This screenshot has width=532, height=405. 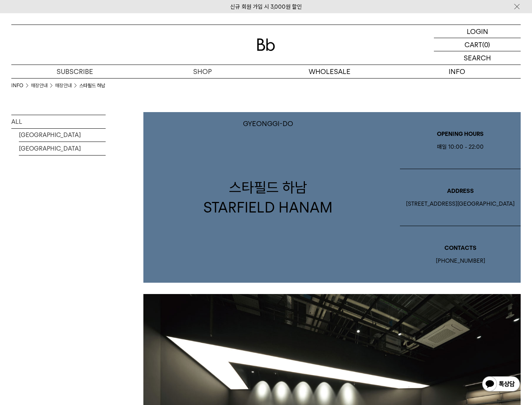 I want to click on a: ALL, so click(x=59, y=122).